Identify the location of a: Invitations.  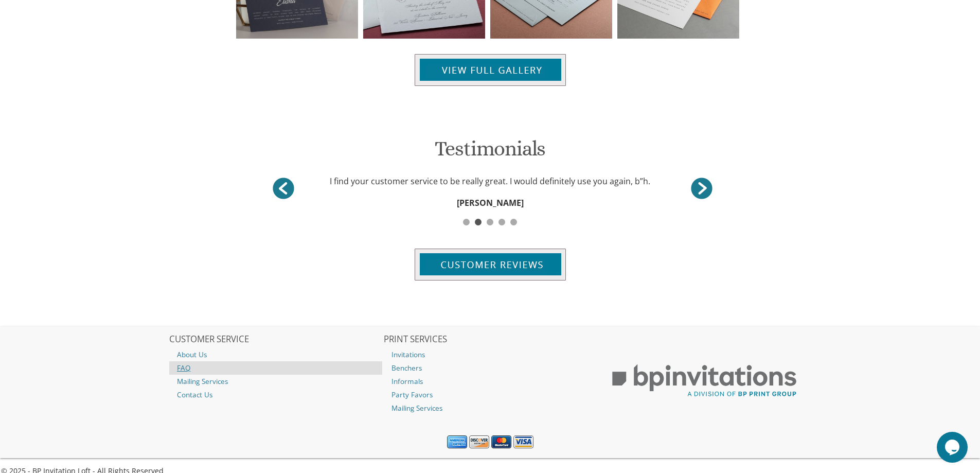
(490, 354).